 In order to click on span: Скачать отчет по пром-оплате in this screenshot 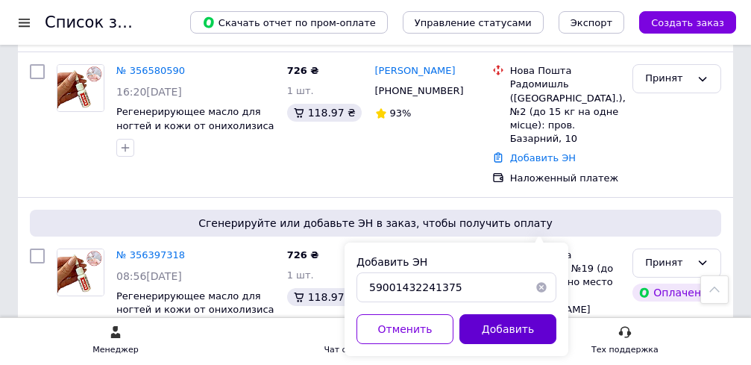, I will do `click(289, 22)`.